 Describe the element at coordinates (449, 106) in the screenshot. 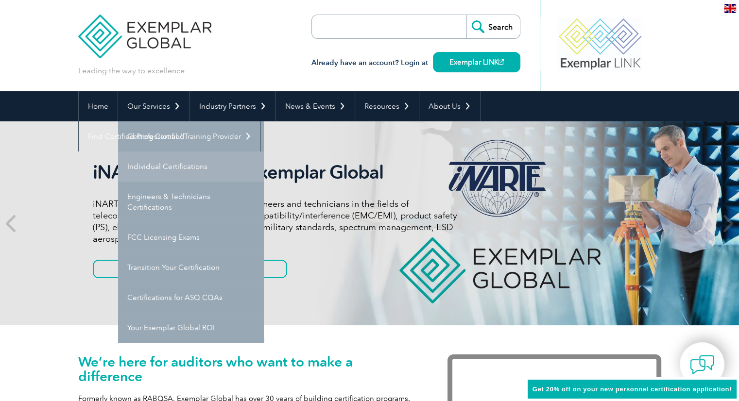

I see `a: About Us` at that location.